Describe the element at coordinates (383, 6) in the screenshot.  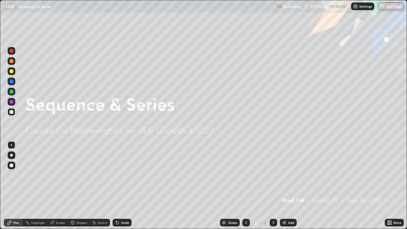
I see `img: end-class-cross` at that location.